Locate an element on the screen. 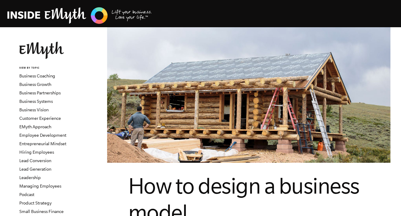  h6: VIEW BY TOPIC is located at coordinates (56, 68).